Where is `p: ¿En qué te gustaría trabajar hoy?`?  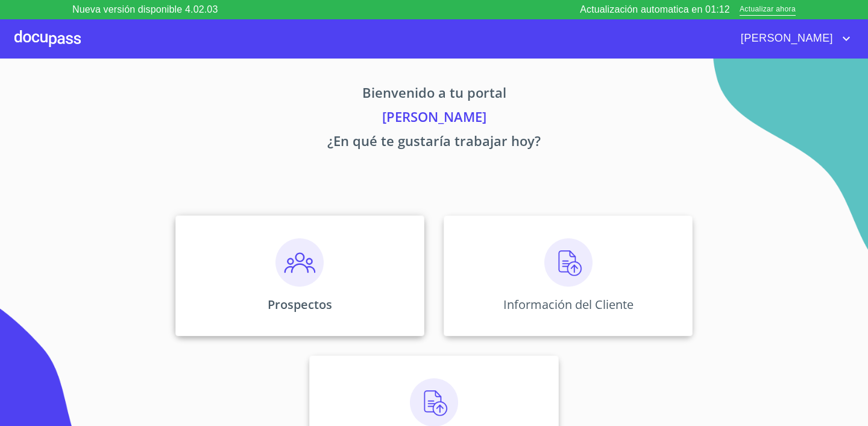
p: ¿En qué te gustaría trabajar hoy? is located at coordinates (434, 143).